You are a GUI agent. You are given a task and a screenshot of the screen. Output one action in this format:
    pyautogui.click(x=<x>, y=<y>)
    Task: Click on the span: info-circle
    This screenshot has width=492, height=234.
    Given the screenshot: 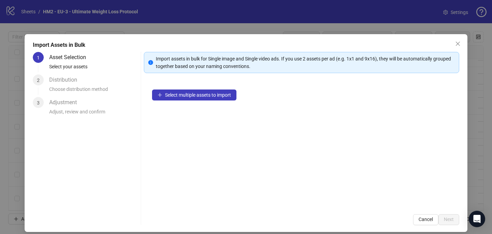 What is the action you would take?
    pyautogui.click(x=151, y=63)
    